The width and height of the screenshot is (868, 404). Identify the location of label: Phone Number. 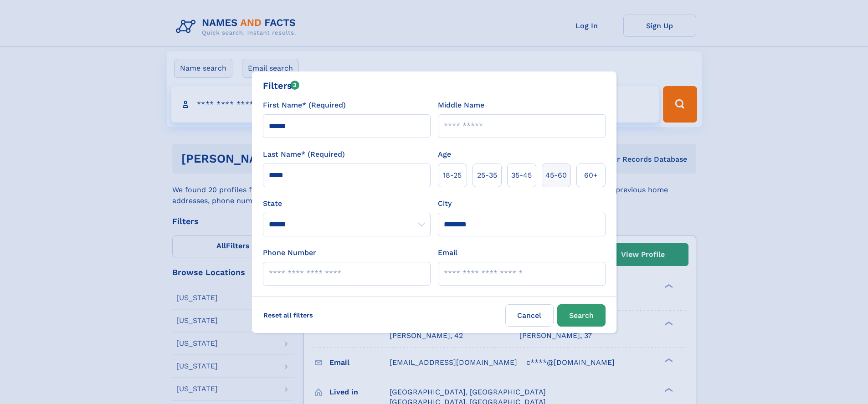
(290, 253).